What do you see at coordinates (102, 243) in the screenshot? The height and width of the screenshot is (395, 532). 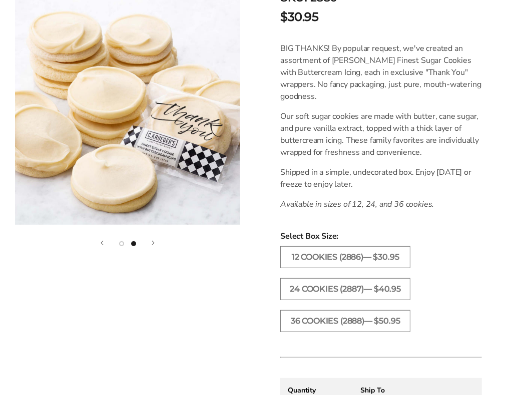 I see `button: Previous` at bounding box center [102, 243].